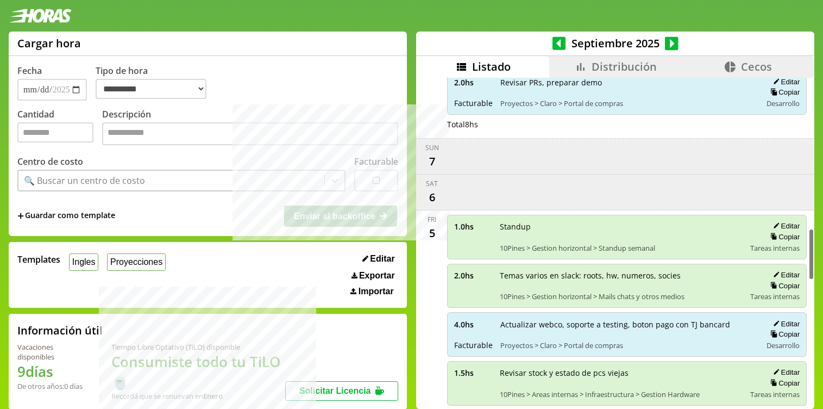 This screenshot has width=823, height=409. Describe the element at coordinates (621, 248) in the screenshot. I see `span: 10Pines > Gestion horizontal > Standup semanal` at that location.